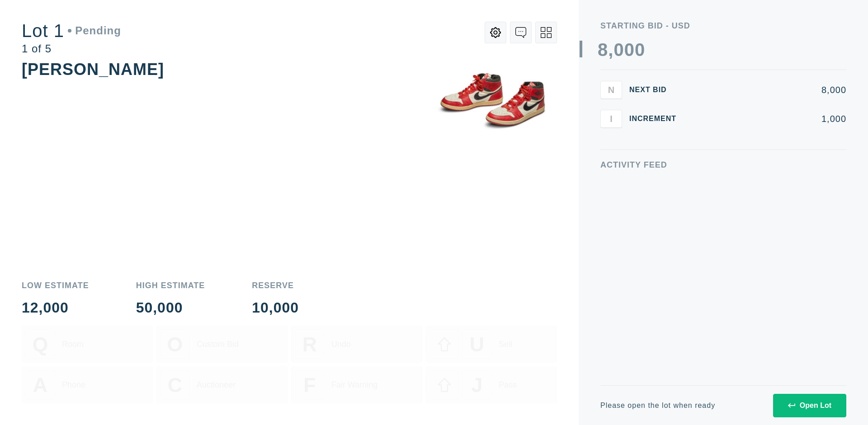 This screenshot has width=868, height=425. Describe the element at coordinates (55, 308) in the screenshot. I see `div: 12,000` at that location.